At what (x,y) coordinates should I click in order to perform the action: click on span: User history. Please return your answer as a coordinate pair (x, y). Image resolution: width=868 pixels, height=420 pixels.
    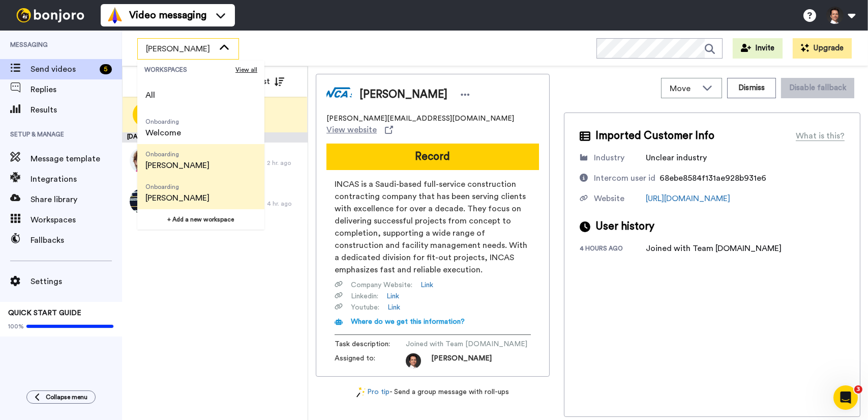
    Looking at the image, I should click on (625, 227).